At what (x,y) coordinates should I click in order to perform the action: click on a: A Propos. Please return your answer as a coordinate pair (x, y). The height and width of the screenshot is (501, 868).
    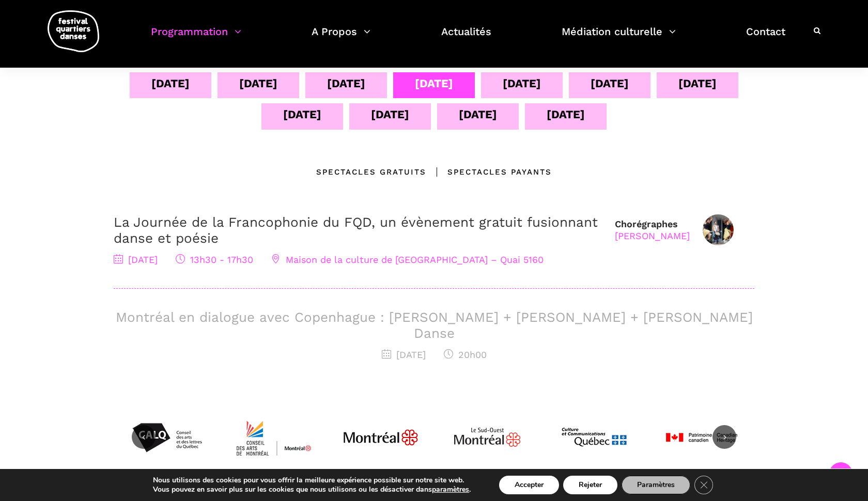
    Looking at the image, I should click on (341, 38).